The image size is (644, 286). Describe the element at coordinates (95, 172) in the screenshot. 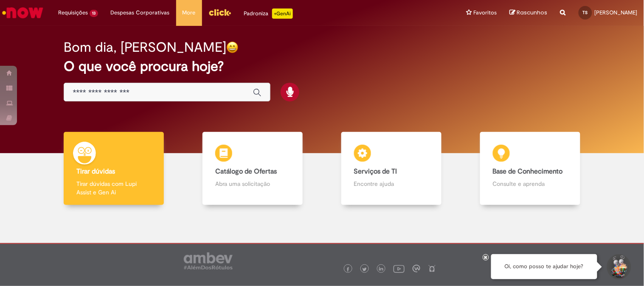

I see `b: Tirar dúvidas` at that location.